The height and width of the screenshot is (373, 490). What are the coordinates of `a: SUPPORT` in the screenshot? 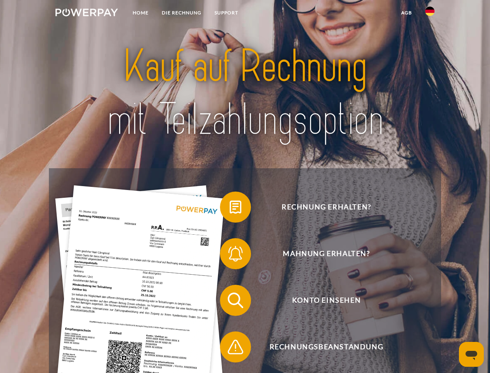 It's located at (226, 13).